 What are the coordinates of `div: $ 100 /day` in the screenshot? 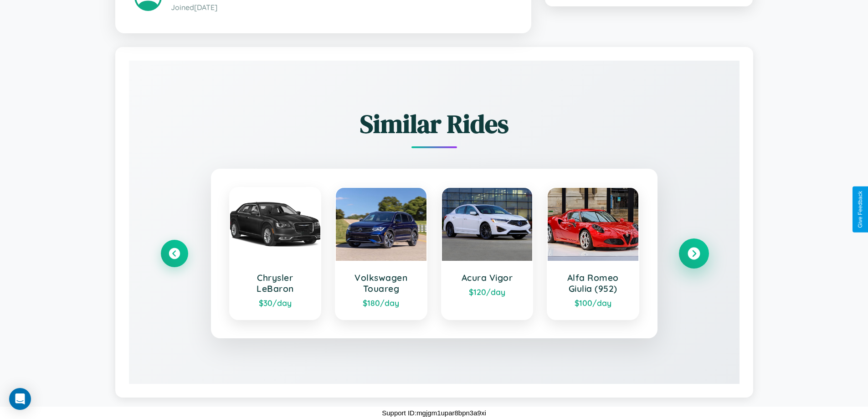 It's located at (593, 303).